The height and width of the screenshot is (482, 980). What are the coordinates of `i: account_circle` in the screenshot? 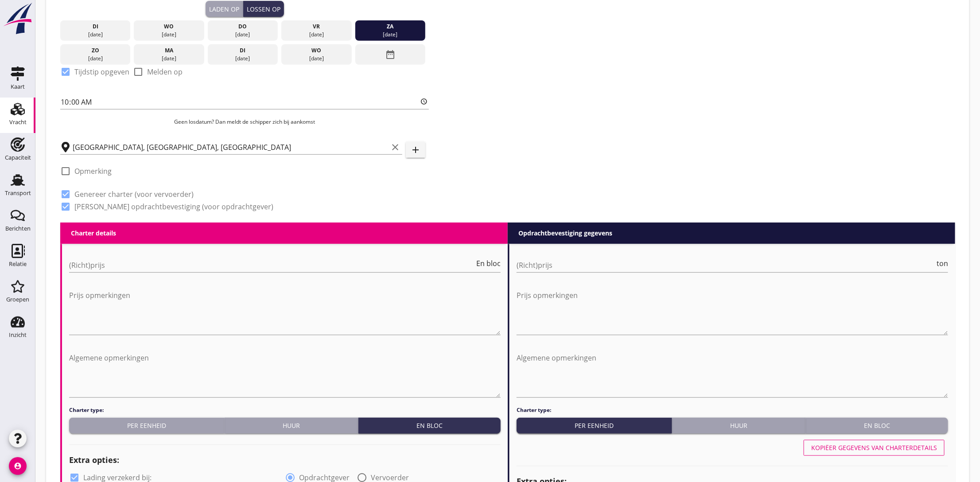 It's located at (18, 466).